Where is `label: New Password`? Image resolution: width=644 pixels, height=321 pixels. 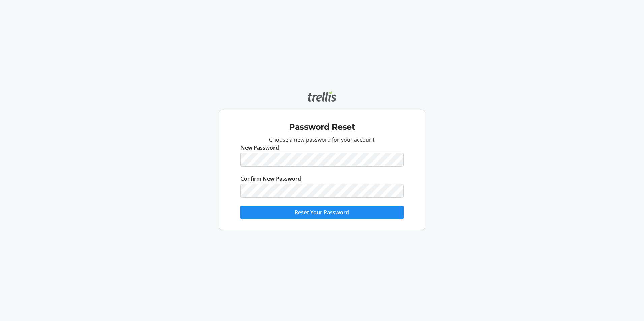 label: New Password is located at coordinates (260, 148).